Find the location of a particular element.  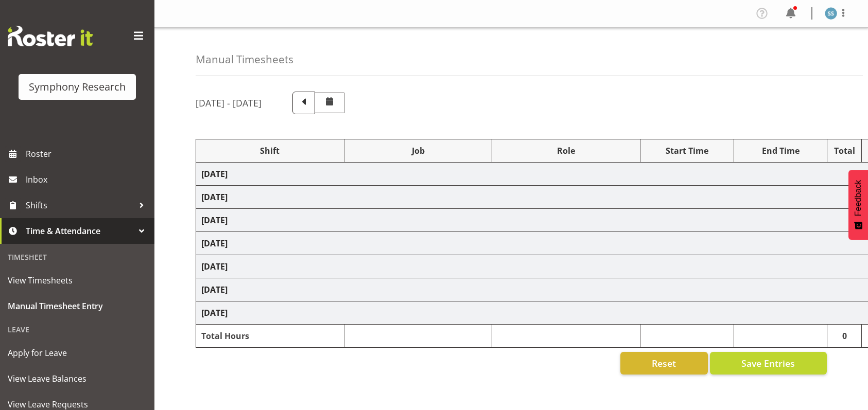

div: Job is located at coordinates (418, 151).